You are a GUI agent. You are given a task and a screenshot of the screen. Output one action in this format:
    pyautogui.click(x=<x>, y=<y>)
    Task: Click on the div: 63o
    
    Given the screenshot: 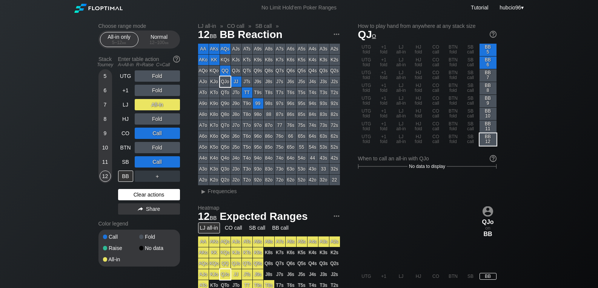 What is the action you would take?
    pyautogui.click(x=291, y=169)
    